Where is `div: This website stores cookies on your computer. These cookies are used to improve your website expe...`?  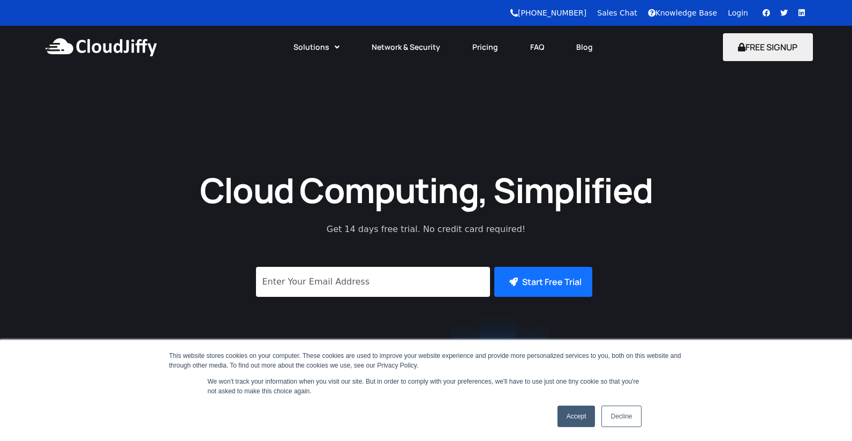
div: This website stores cookies on your computer. These cookies are used to improve your website expe... is located at coordinates (426, 360).